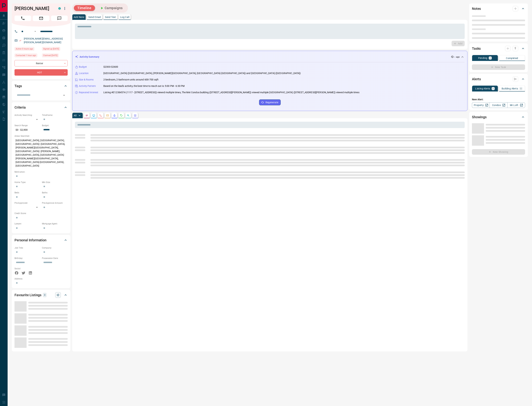 This screenshot has height=406, width=532. I want to click on p: $0 - $2,900, so click(27, 130).